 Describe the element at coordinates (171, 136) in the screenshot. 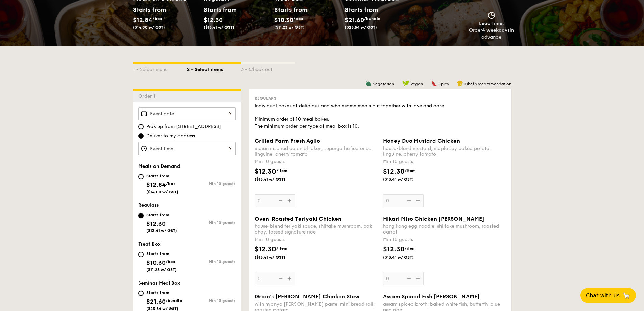

I see `span: Deliver to my address` at that location.